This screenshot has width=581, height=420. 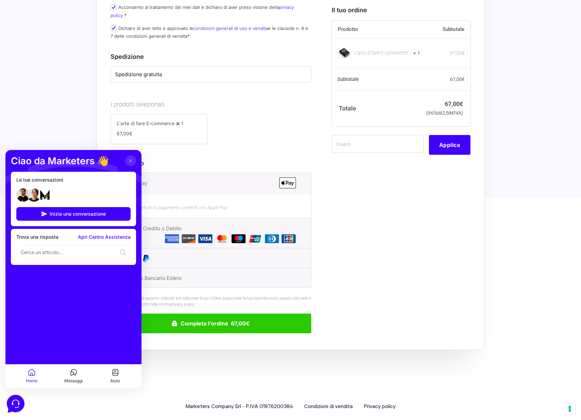 What do you see at coordinates (211, 207) in the screenshot?
I see `p: Usa i tuoi metodi di pagamento preferiti con Apple Pay` at bounding box center [211, 207].